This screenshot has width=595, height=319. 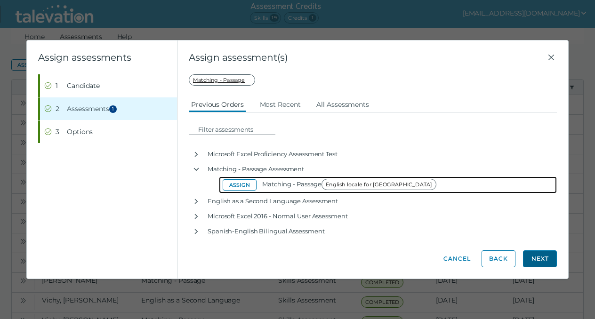 What do you see at coordinates (367, 57) in the screenshot?
I see `span: Assign assessment(s)` at bounding box center [367, 57].